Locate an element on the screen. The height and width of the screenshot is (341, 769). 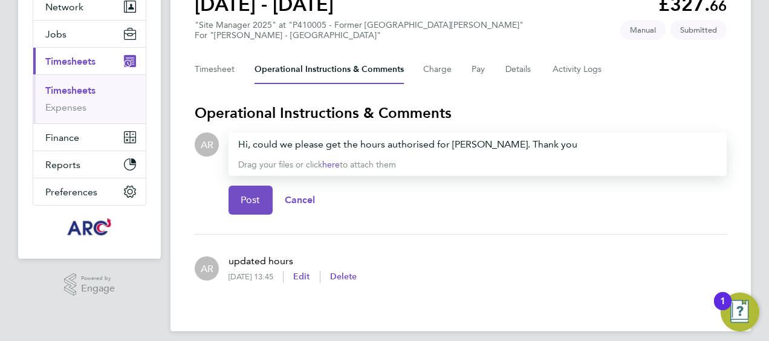
span: This timesheet is Submitted. is located at coordinates (698, 30).